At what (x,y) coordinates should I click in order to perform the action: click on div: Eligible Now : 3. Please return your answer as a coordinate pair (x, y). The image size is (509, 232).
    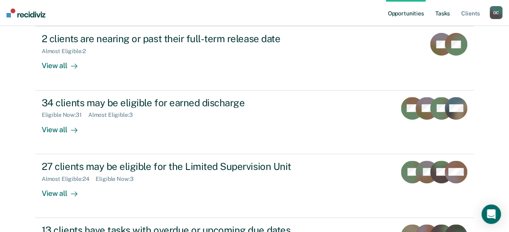
    Looking at the image, I should click on (117, 179).